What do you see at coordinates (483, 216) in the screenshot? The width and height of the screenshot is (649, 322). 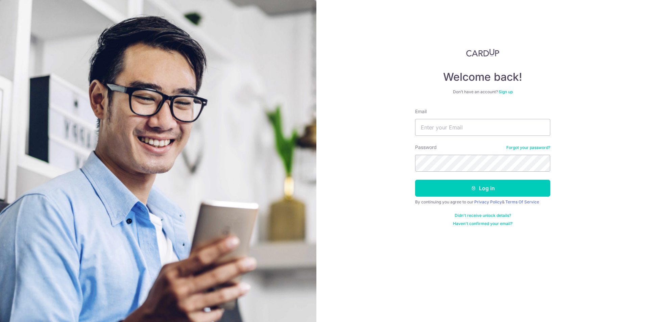 I see `a: Didn't receive unlock details?` at bounding box center [483, 216].